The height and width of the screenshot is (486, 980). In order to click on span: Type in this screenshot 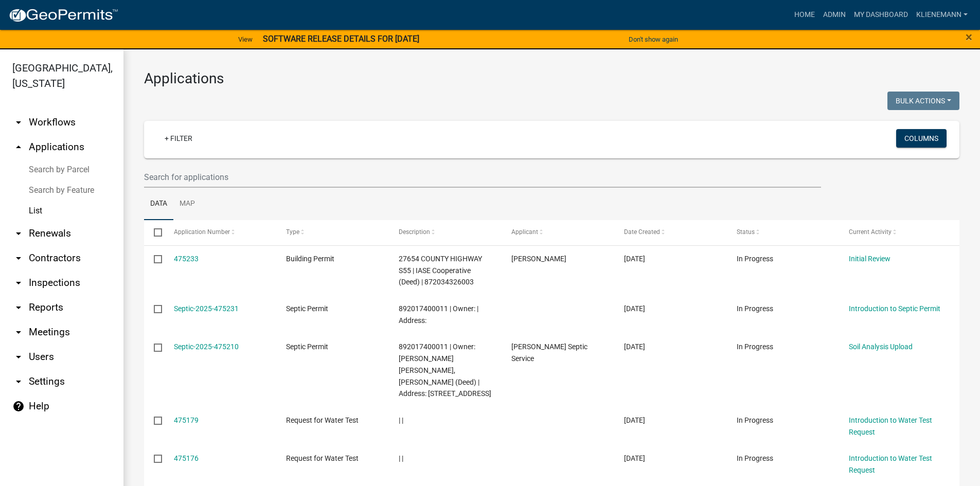, I will do `click(293, 232)`.